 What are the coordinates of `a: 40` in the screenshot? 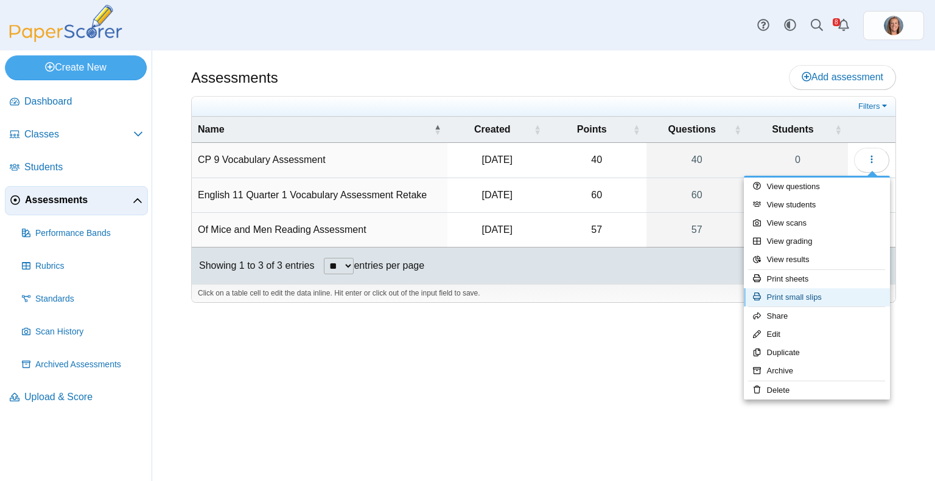 It's located at (697, 160).